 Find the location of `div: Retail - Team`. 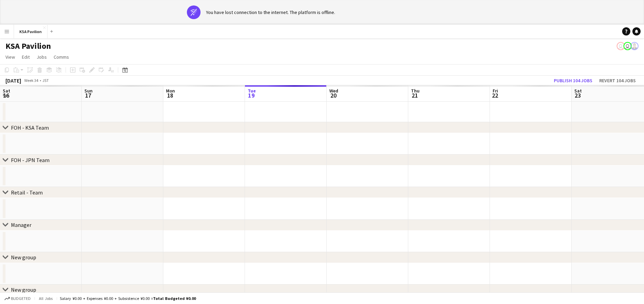

div: Retail - Team is located at coordinates (27, 192).